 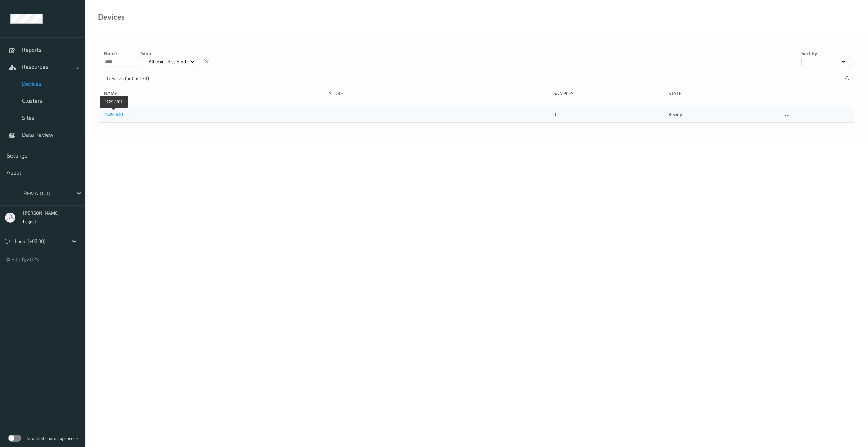 I want to click on p: 1 Devices (out of 178), so click(x=129, y=78).